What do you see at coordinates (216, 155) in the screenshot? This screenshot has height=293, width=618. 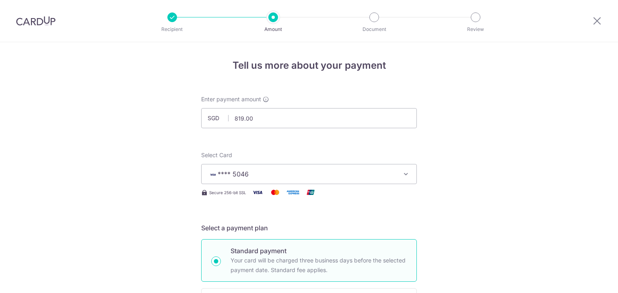 I see `span: translation missing: en.payables.payment_networks.credit_card.summary.labels.select_card` at bounding box center [216, 155].